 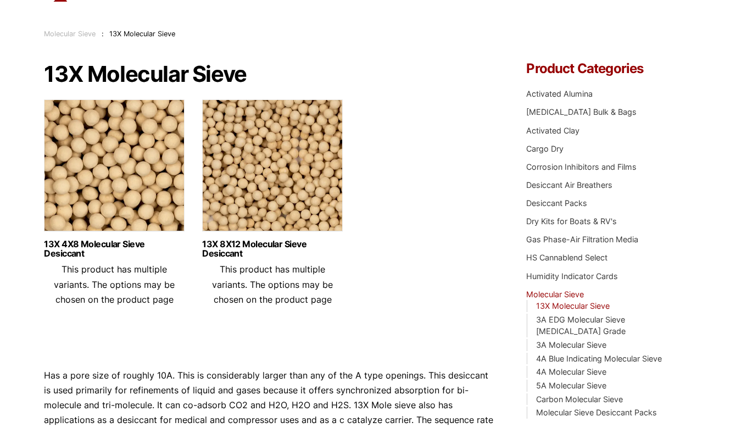 I want to click on a: 4A Molecular Sieve, so click(x=571, y=371).